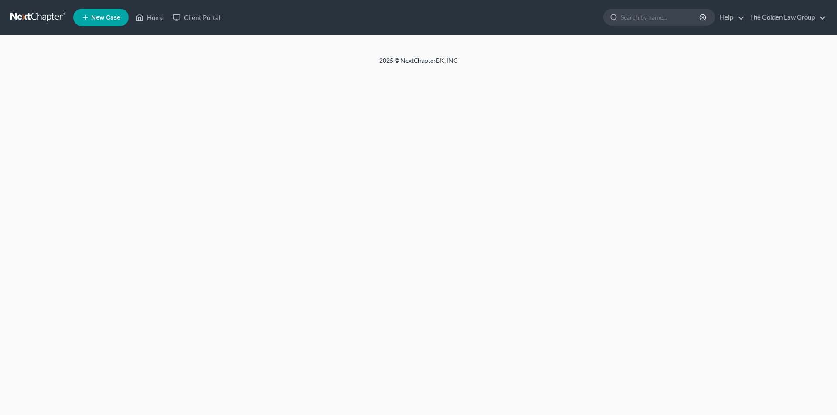  I want to click on a: The Golden Law Group, so click(785, 17).